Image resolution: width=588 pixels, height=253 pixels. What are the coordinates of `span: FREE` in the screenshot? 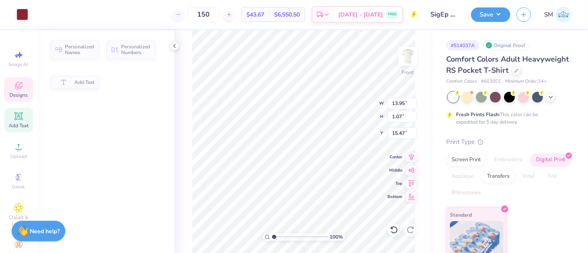 It's located at (392, 14).